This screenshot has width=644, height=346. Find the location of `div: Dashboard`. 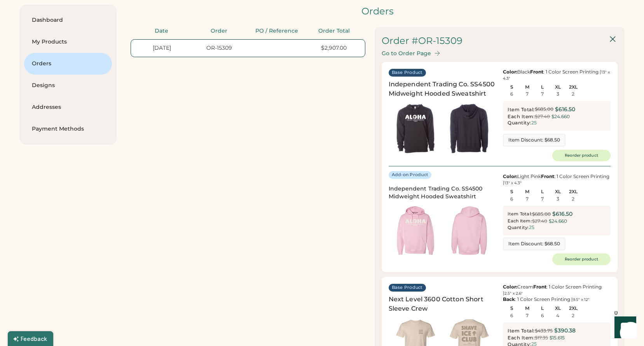

div: Dashboard is located at coordinates (68, 20).